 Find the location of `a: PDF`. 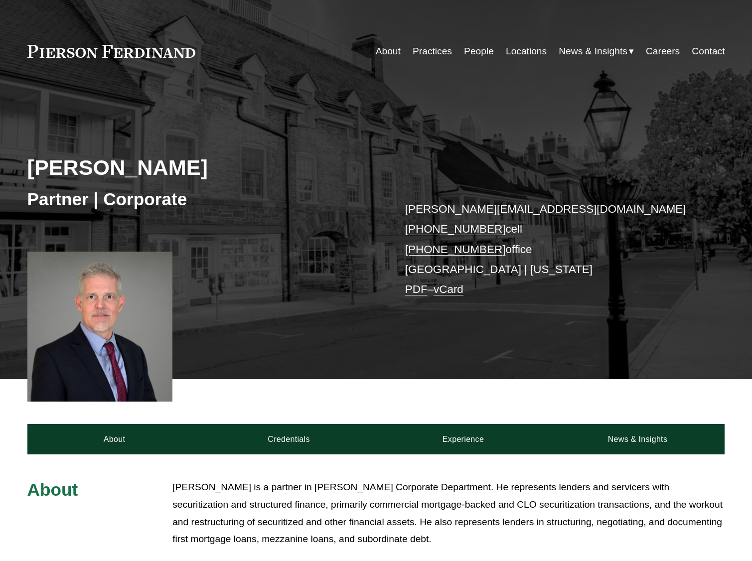

a: PDF is located at coordinates (416, 289).